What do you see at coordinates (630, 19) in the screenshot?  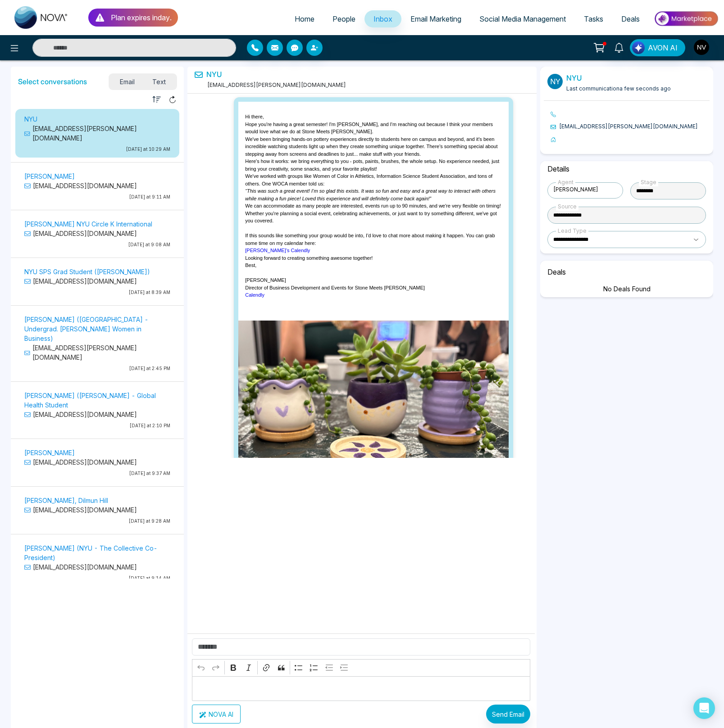 I see `a: Deals` at bounding box center [630, 19].